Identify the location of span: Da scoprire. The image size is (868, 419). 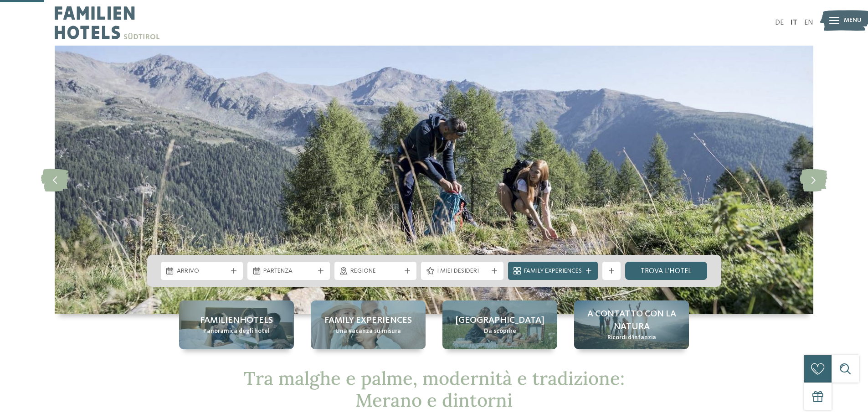
(499, 331).